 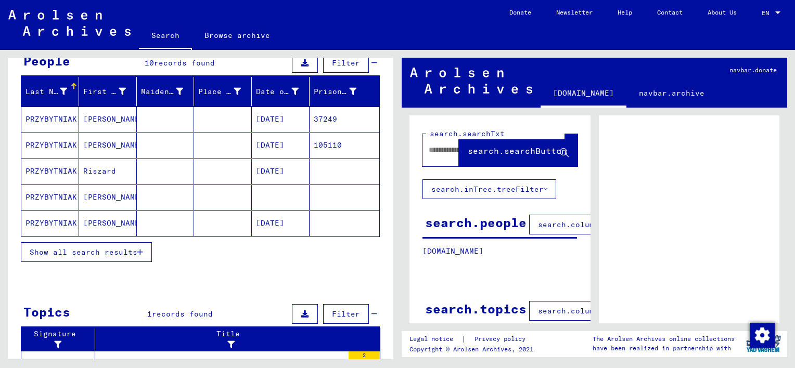 I want to click on button: search.inTree.treeFilter, so click(x=489, y=189).